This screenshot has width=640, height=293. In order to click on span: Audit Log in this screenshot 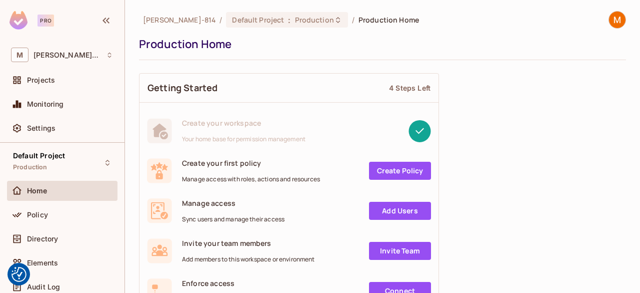, I will do `click(44, 287)`.